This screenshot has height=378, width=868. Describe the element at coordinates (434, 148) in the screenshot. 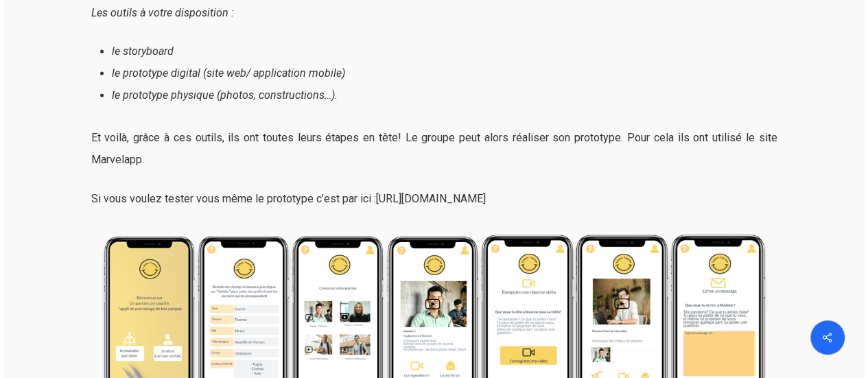

I see `span: Et voilà, grâce à ces outils, ils ont toutes leurs étapes en tête! Le groupe peut alors réaliser ...` at that location.